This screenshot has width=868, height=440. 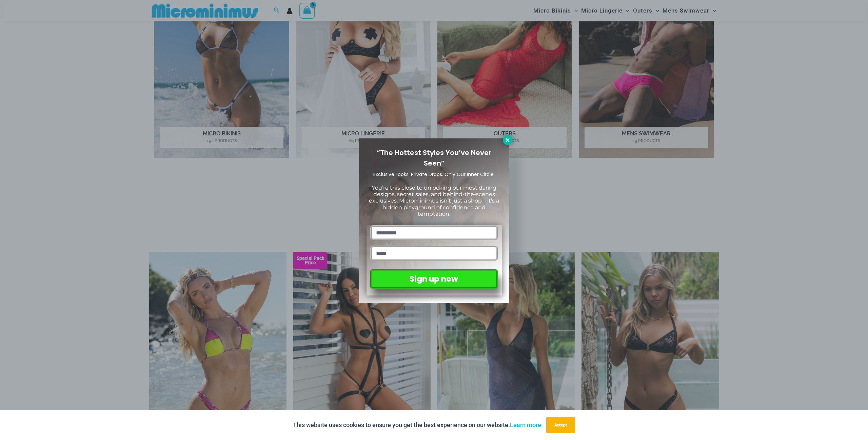 I want to click on button: Sign up now, so click(x=434, y=279).